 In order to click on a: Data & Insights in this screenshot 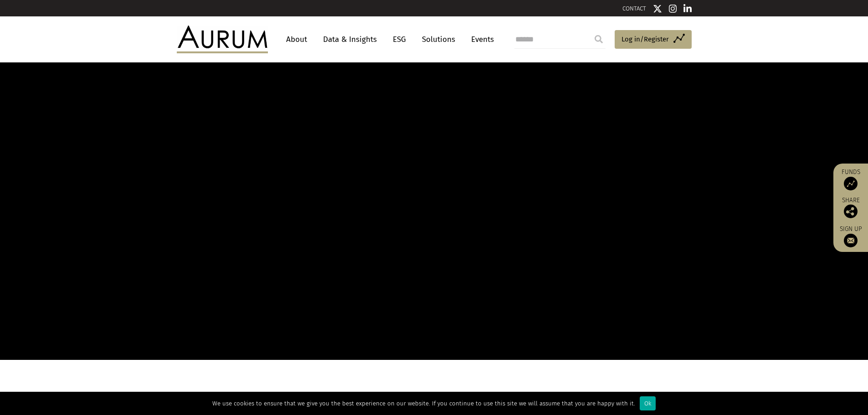, I will do `click(350, 39)`.